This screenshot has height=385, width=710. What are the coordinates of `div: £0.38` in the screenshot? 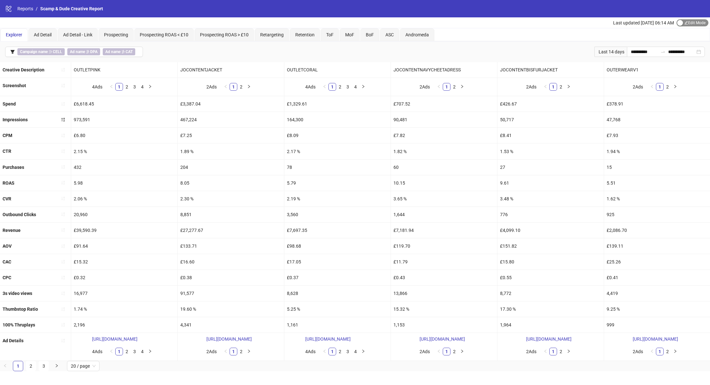 It's located at (231, 278).